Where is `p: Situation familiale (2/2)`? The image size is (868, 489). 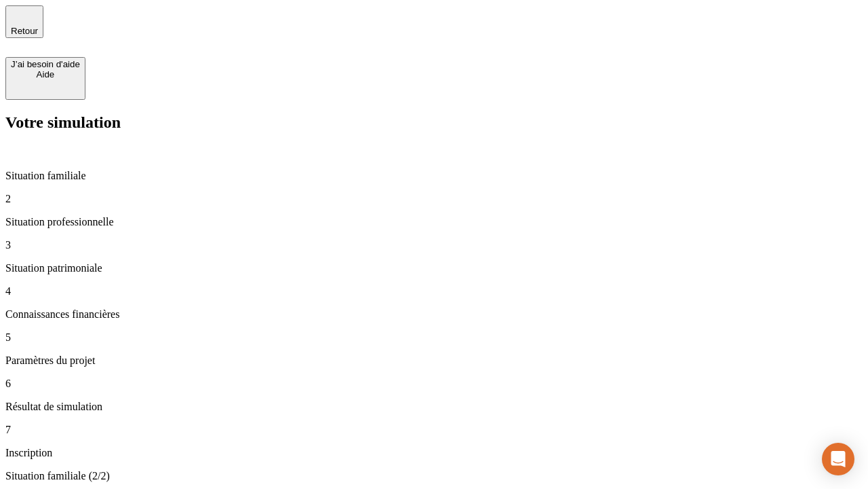 p: Situation familiale (2/2) is located at coordinates (434, 476).